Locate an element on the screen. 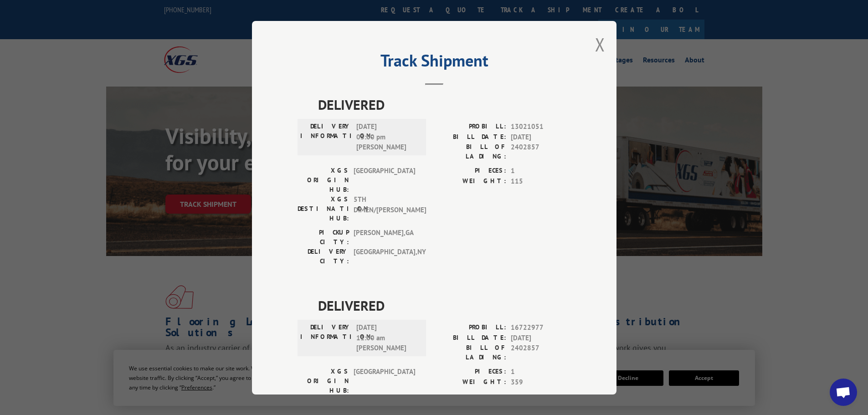 This screenshot has width=868, height=415. h2: Track Shipment is located at coordinates (435, 63).